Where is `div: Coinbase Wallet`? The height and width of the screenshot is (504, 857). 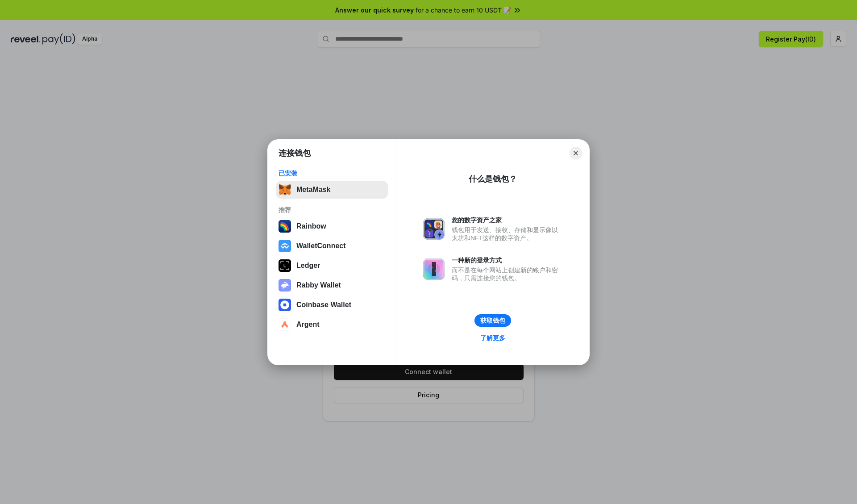 div: Coinbase Wallet is located at coordinates (324, 305).